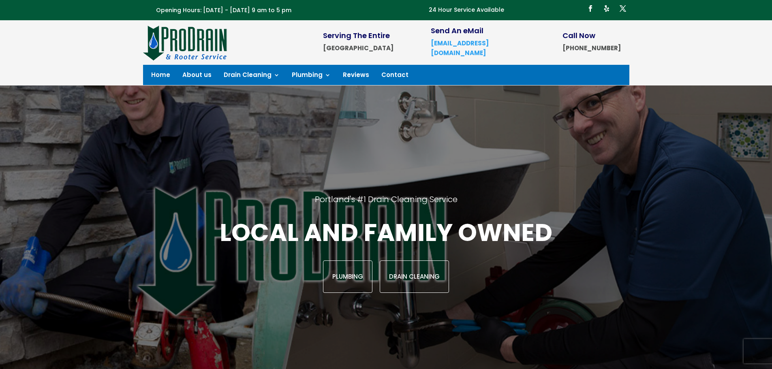 The image size is (772, 369). I want to click on span: Call Now, so click(579, 35).